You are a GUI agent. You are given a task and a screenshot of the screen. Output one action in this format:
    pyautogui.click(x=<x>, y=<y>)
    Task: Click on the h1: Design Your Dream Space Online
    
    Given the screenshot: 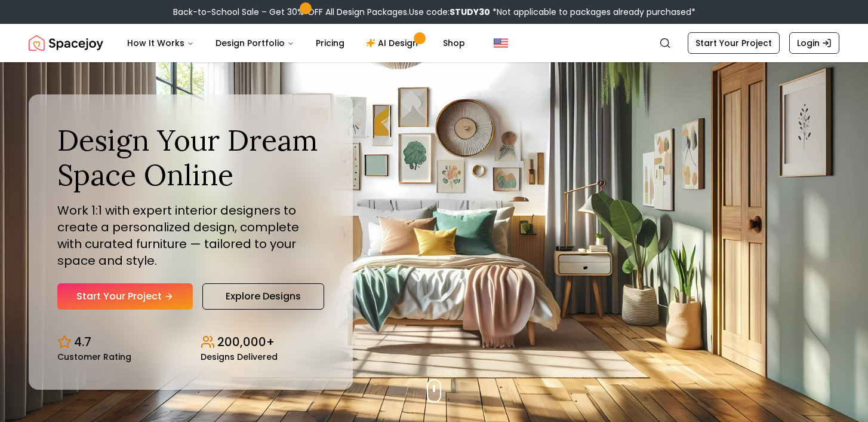 What is the action you would take?
    pyautogui.click(x=191, y=157)
    